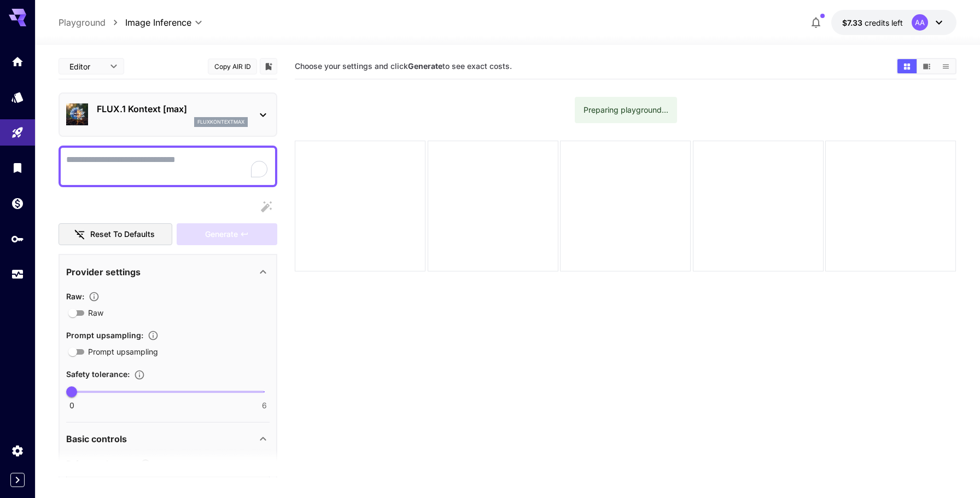 Image resolution: width=980 pixels, height=498 pixels. What do you see at coordinates (425, 66) in the screenshot?
I see `b: Generate` at bounding box center [425, 66].